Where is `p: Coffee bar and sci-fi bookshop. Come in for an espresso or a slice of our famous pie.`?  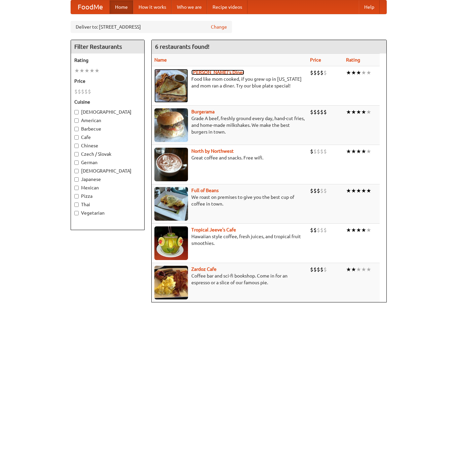
p: Coffee bar and sci-fi bookshop. Come in for an espresso or a slice of our famous pie. is located at coordinates (230, 279).